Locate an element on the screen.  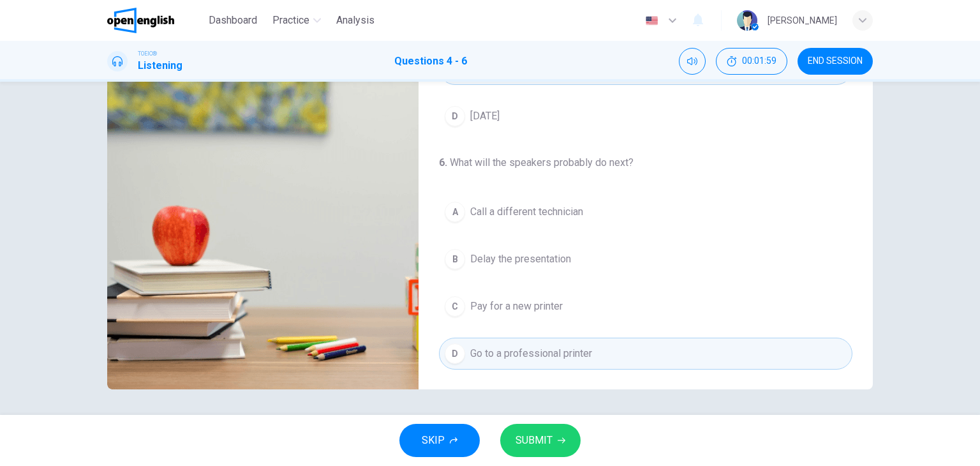
a: Dashboard is located at coordinates (233, 21).